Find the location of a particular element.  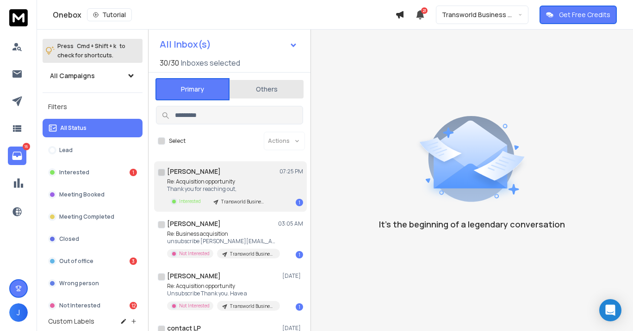

button: Tutorial is located at coordinates (109, 15).